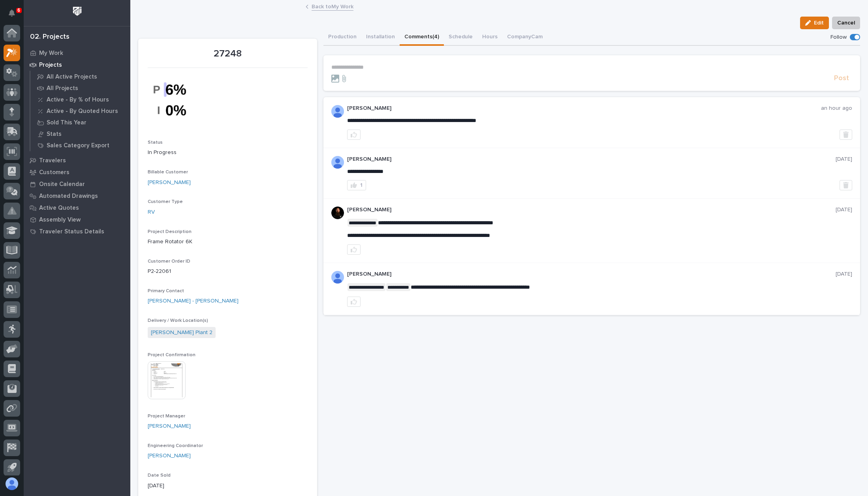 The height and width of the screenshot is (496, 868). Describe the element at coordinates (846, 23) in the screenshot. I see `button: Cancel` at that location.